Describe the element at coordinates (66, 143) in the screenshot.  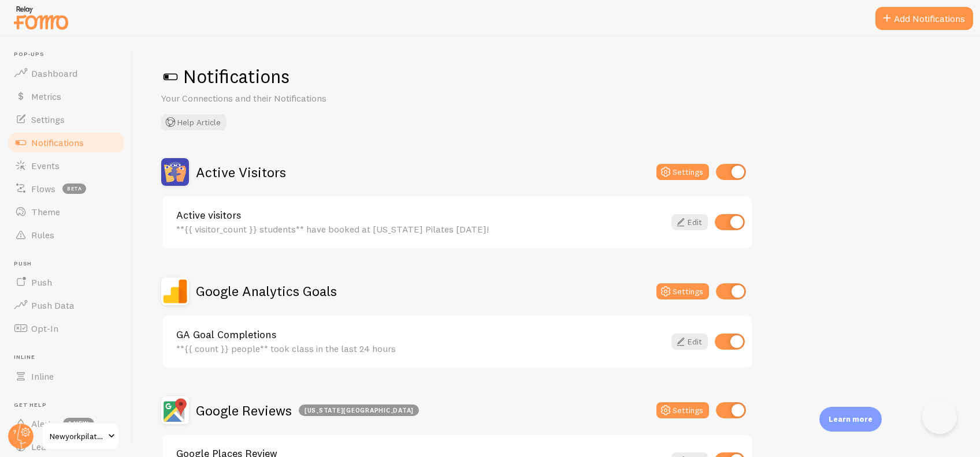
I see `a: Notifications` at that location.